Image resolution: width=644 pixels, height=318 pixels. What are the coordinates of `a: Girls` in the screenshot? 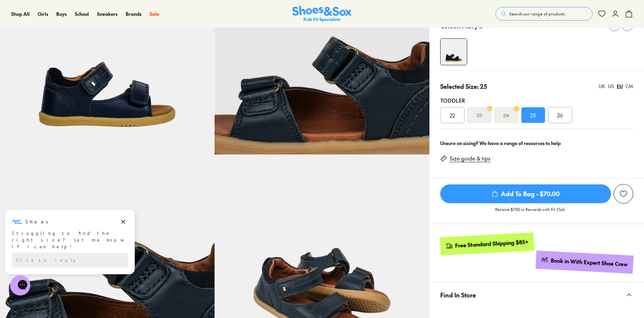 It's located at (43, 14).